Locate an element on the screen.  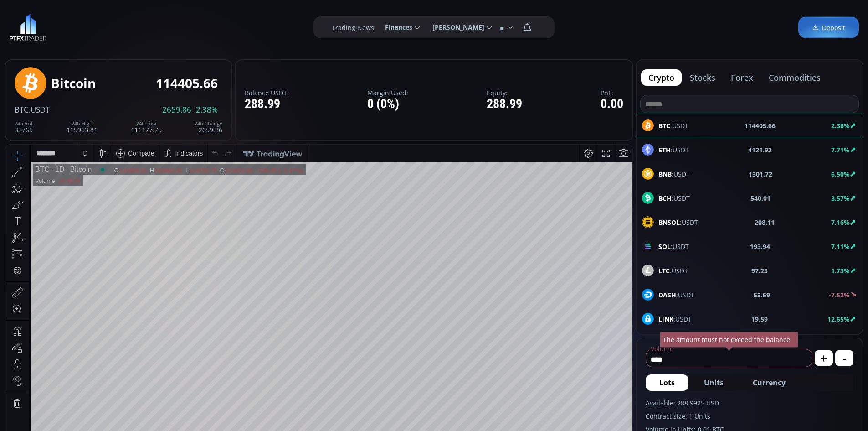
button: Units is located at coordinates (714, 382).